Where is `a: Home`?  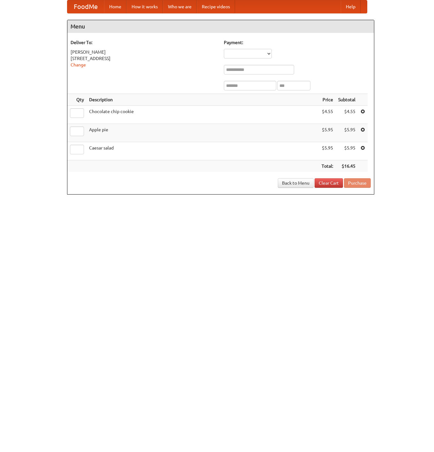 a: Home is located at coordinates (115, 7).